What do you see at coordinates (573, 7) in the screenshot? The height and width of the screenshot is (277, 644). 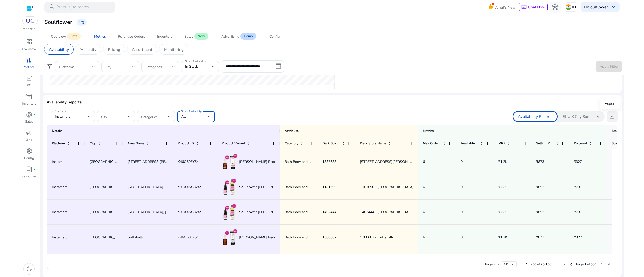 I see `p: IN` at bounding box center [573, 7].